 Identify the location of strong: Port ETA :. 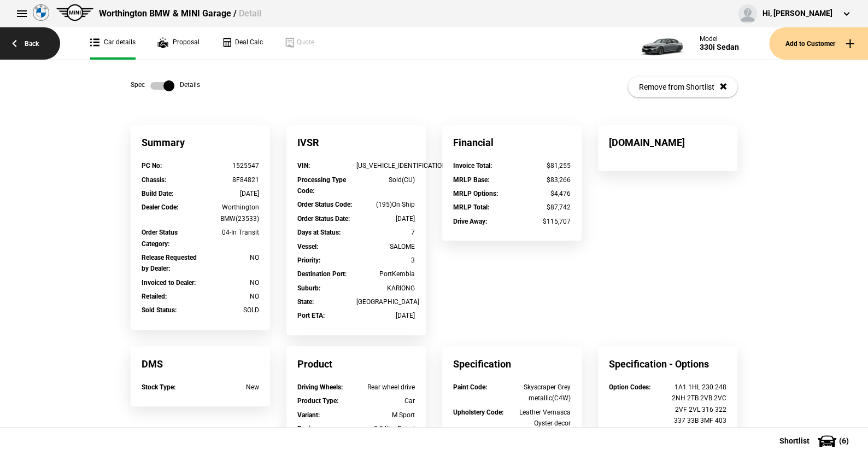
(311, 316).